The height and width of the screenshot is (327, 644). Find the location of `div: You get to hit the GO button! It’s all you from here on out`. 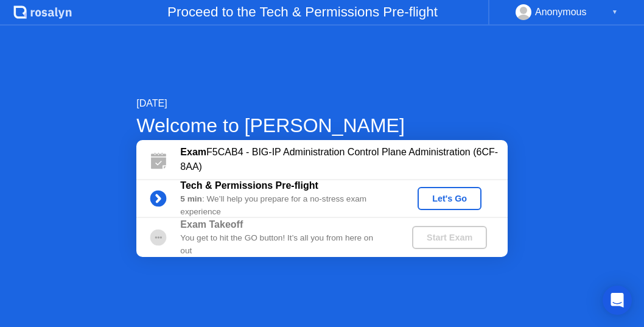

div: You get to hit the GO button! It’s all you from here on out is located at coordinates (286, 244).